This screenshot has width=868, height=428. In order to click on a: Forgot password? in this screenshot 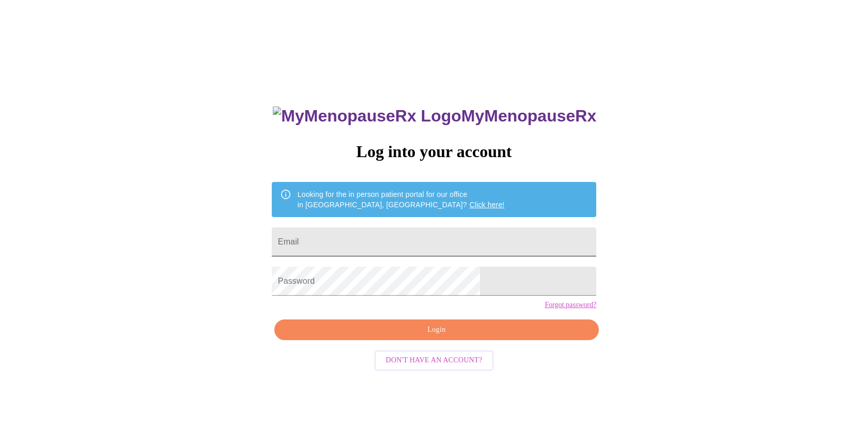, I will do `click(570, 305)`.